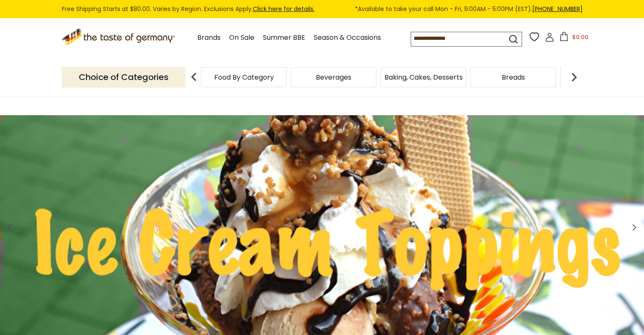  I want to click on a: Summer BBE, so click(284, 38).